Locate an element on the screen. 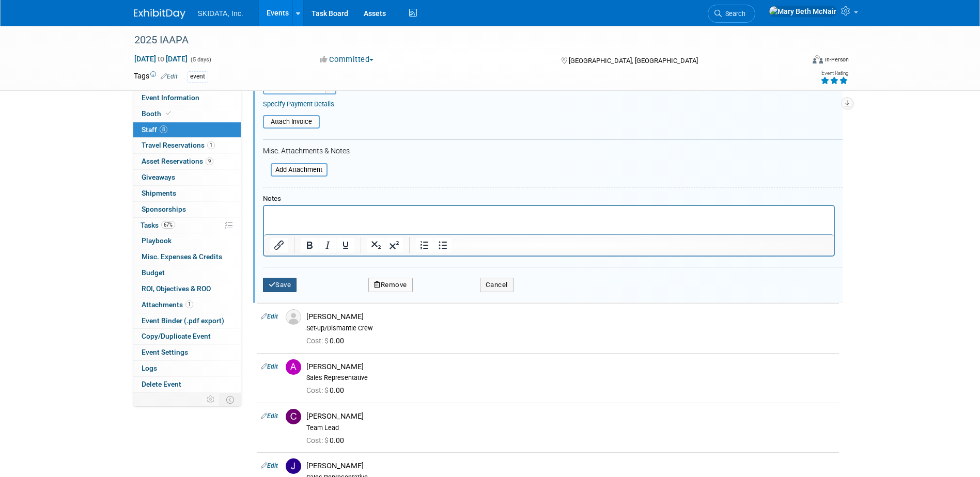 This screenshot has width=980, height=477. span: Misc. Expenses & Credits is located at coordinates (182, 256).